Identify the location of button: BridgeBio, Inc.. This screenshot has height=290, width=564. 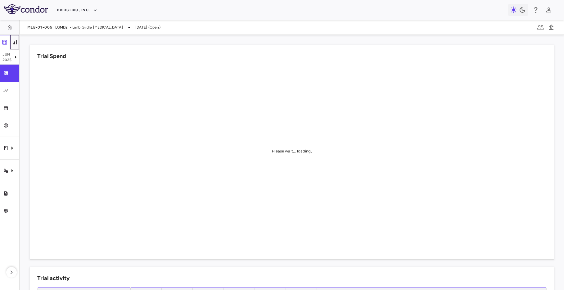
(77, 10).